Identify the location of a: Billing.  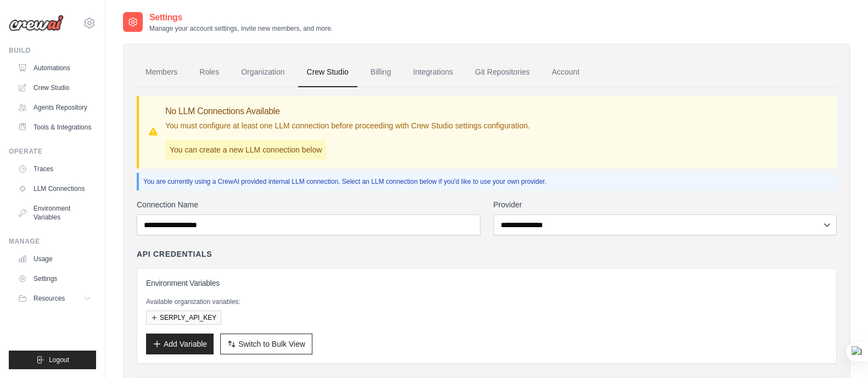
(381, 73).